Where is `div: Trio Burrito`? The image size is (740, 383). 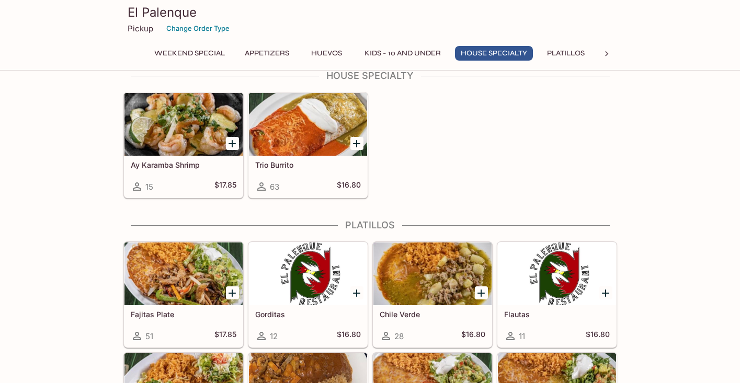 div: Trio Burrito is located at coordinates (308, 124).